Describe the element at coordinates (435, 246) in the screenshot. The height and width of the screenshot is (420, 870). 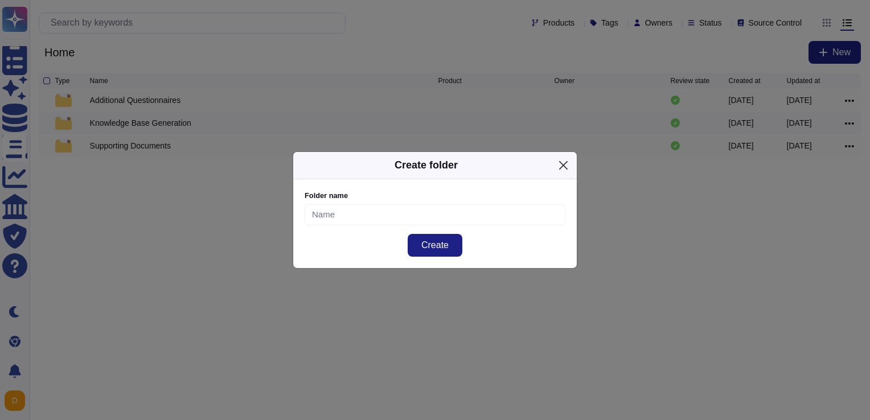
I see `button: Create` at that location.